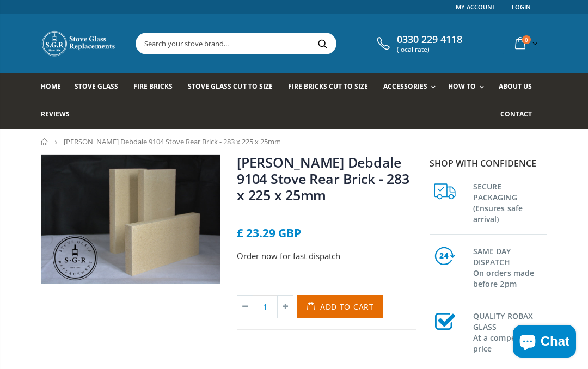 The image size is (588, 369). What do you see at coordinates (520, 87) in the screenshot?
I see `a: About us` at bounding box center [520, 87].